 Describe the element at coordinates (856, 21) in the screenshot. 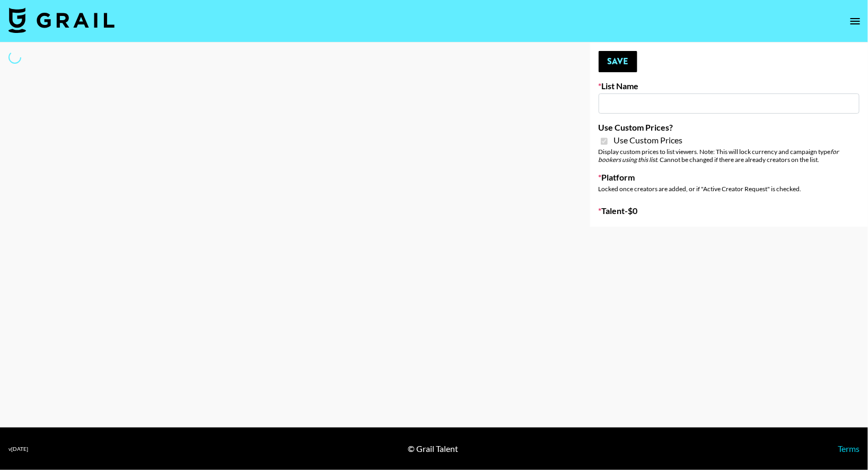

I see `button: open drawer` at that location.